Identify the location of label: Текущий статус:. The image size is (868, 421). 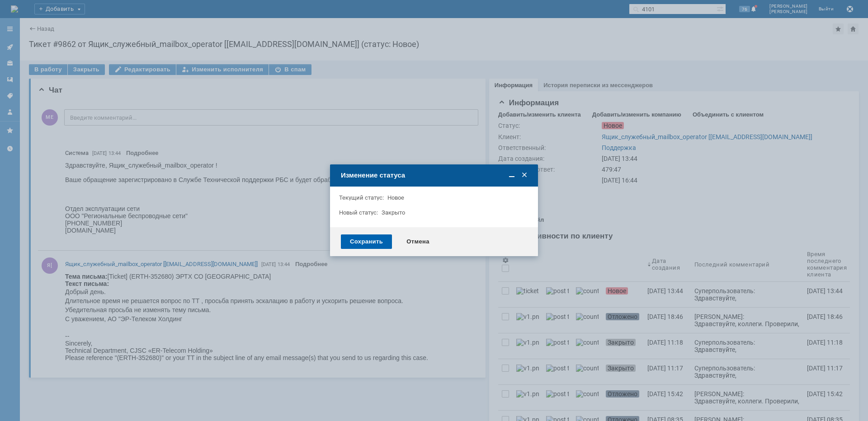
(361, 197).